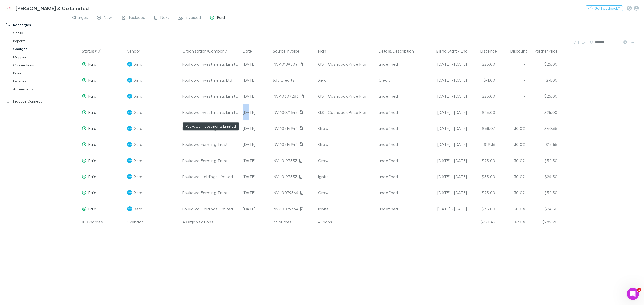  I want to click on a: Invoices, so click(40, 81).